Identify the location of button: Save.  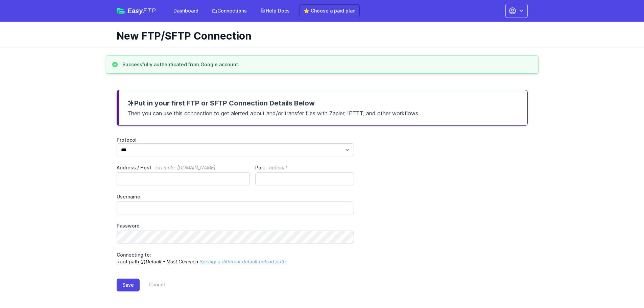
(128, 285).